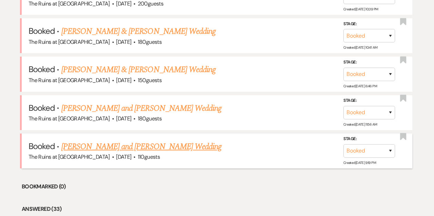 This screenshot has height=216, width=434. Describe the element at coordinates (217, 209) in the screenshot. I see `li: Answered (33)` at that location.